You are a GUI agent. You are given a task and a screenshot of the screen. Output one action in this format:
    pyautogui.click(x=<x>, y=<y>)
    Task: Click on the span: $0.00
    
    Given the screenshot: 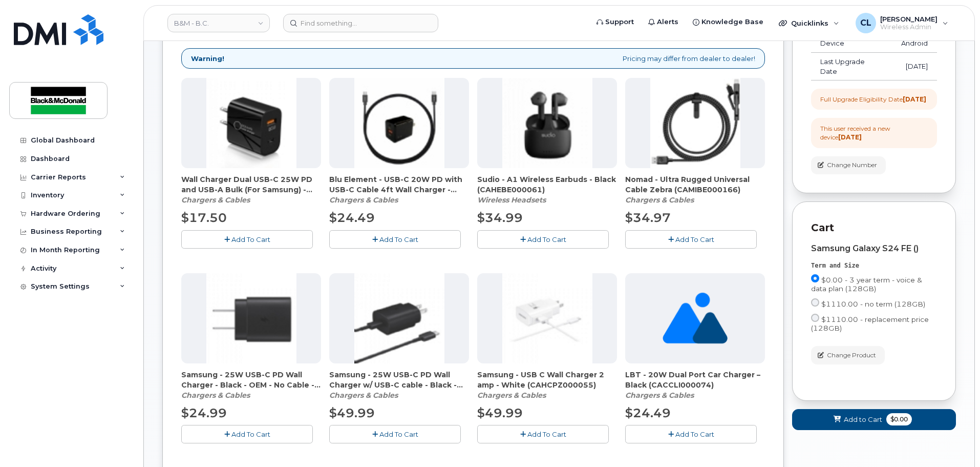 What is the action you would take?
    pyautogui.click(x=899, y=420)
    